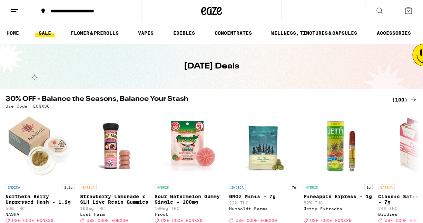  Describe the element at coordinates (189, 200) in the screenshot. I see `p: Sour Watermelon Gummy Single - 100mg` at that location.